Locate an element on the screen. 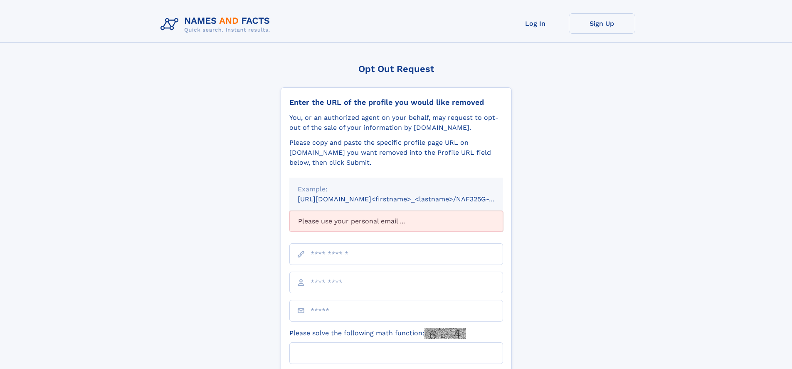 This screenshot has width=792, height=369. img: Logo Names and Facts is located at coordinates (217, 25).